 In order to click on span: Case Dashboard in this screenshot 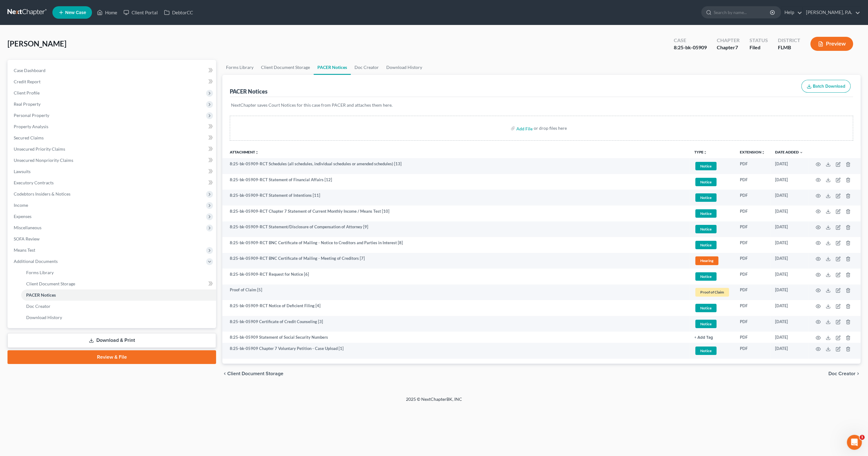, I will do `click(30, 70)`.